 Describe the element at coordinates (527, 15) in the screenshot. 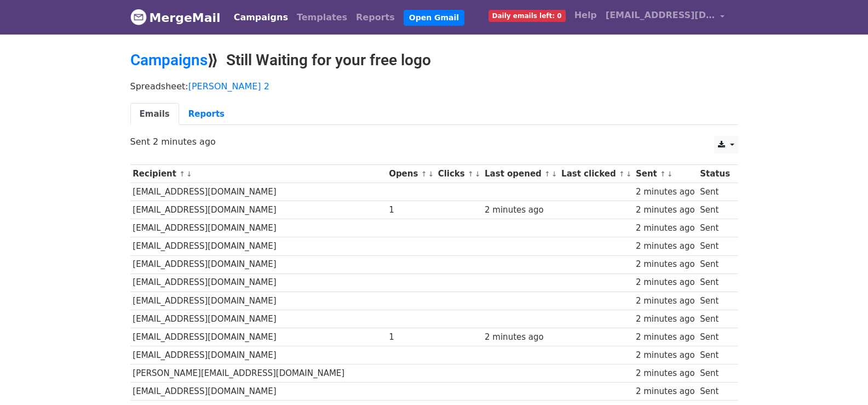

I see `a: Daily emails left: 0` at that location.